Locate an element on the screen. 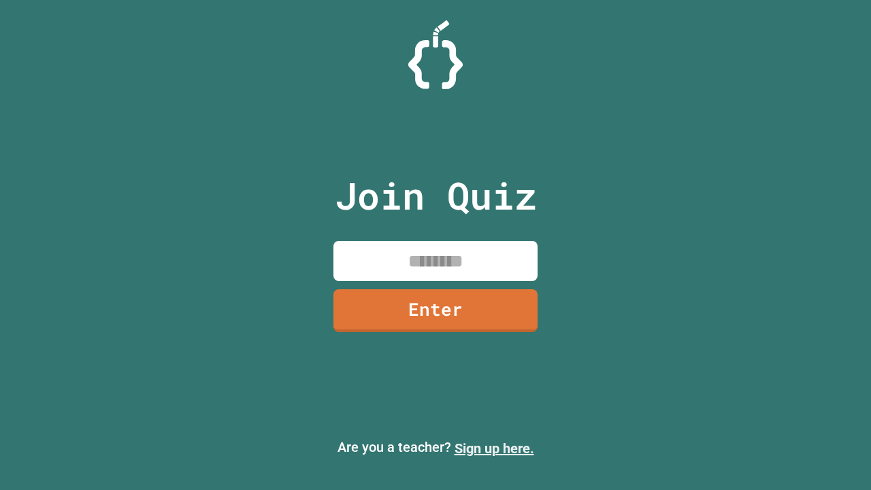  a: Sign up here. is located at coordinates (494, 449).